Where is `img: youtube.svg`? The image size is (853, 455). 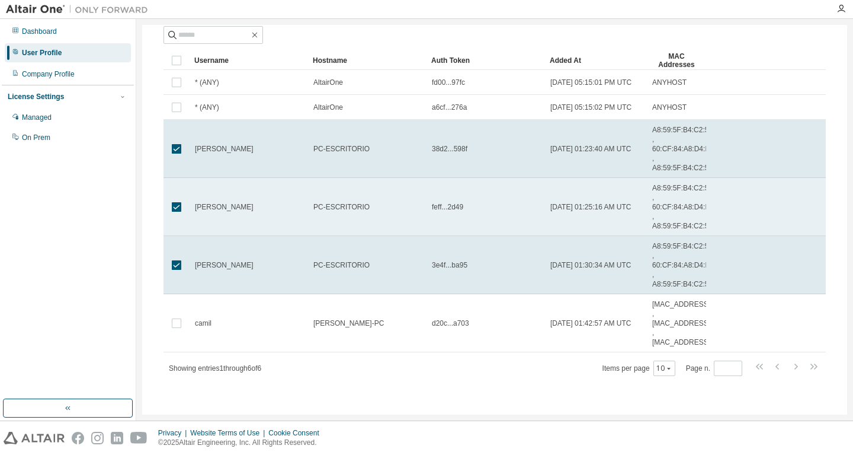
img: youtube.svg is located at coordinates (139, 437).